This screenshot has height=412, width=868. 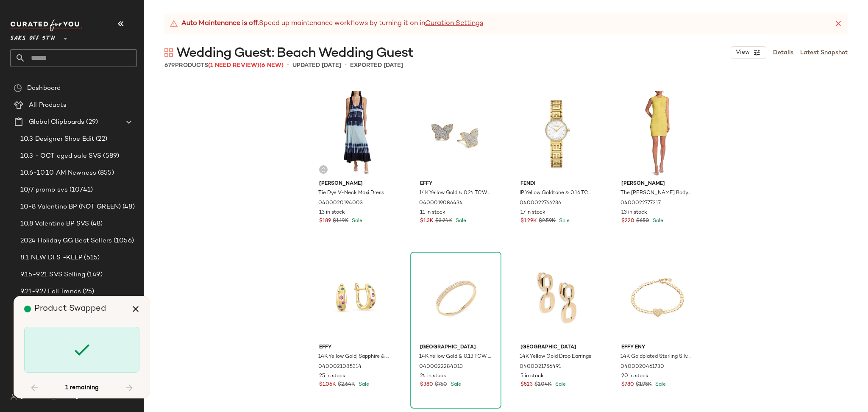 What do you see at coordinates (547, 222) in the screenshot?
I see `span: $2.59K` at bounding box center [547, 222].